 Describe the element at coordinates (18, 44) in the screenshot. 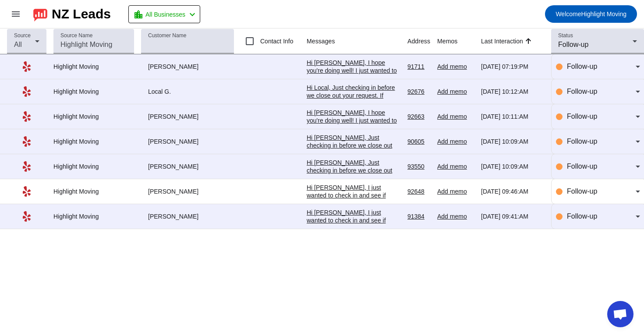

I see `span: All` at that location.